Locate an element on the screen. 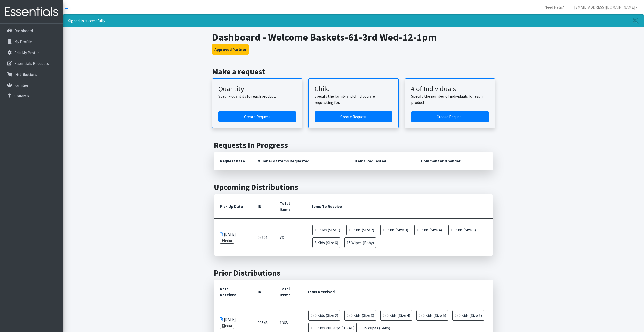 Image resolution: width=644 pixels, height=332 pixels. a: Create a request for a child or family is located at coordinates (354, 116).